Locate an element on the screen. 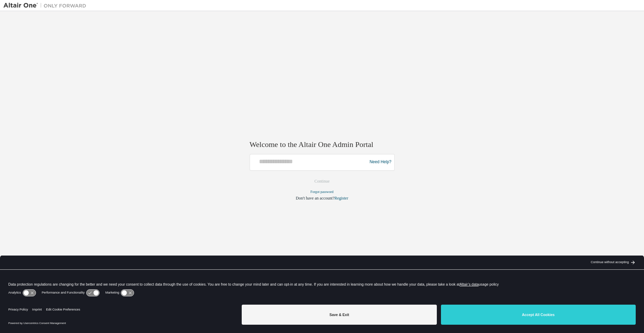  span: Don't have an account? is located at coordinates (316, 198).